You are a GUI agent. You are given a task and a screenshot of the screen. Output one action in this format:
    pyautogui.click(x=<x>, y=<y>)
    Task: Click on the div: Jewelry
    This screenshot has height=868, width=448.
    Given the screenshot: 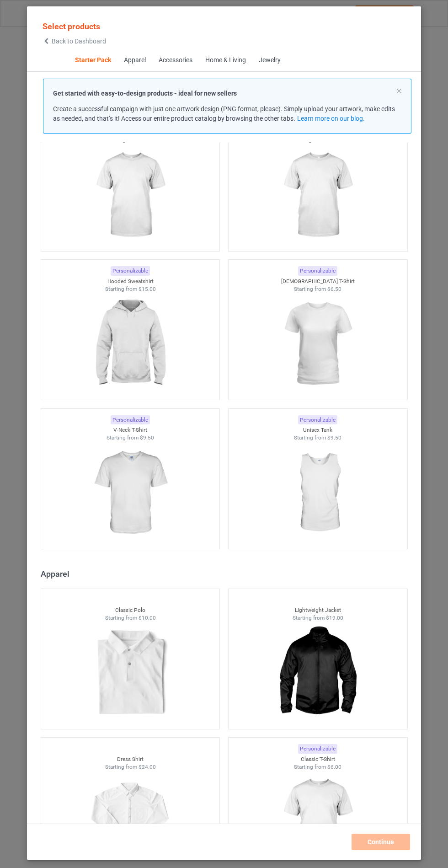 What is the action you would take?
    pyautogui.click(x=270, y=61)
    